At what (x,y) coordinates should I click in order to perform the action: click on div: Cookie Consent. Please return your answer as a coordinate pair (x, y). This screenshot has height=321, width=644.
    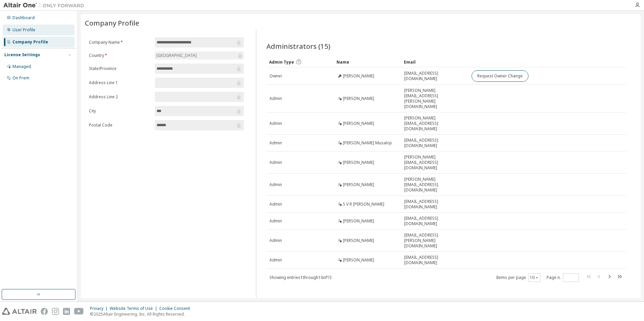
    Looking at the image, I should click on (177, 309).